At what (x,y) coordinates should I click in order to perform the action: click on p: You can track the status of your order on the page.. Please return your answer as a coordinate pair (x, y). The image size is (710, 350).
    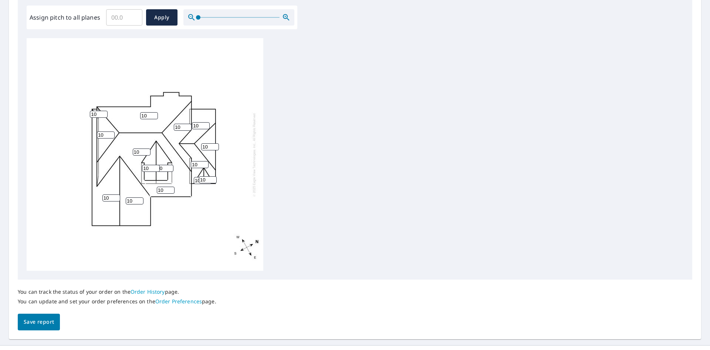
    Looking at the image, I should click on (117, 292).